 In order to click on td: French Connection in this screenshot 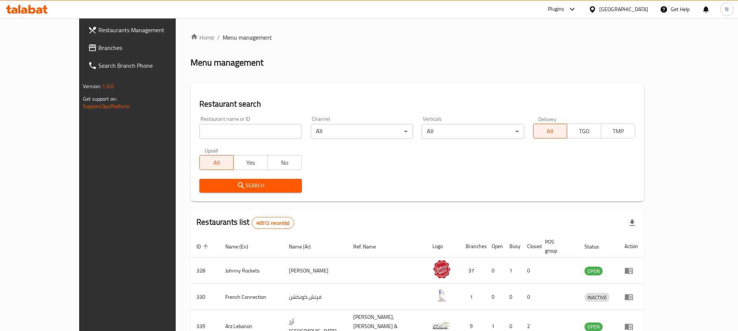, I will do `click(251, 297)`.